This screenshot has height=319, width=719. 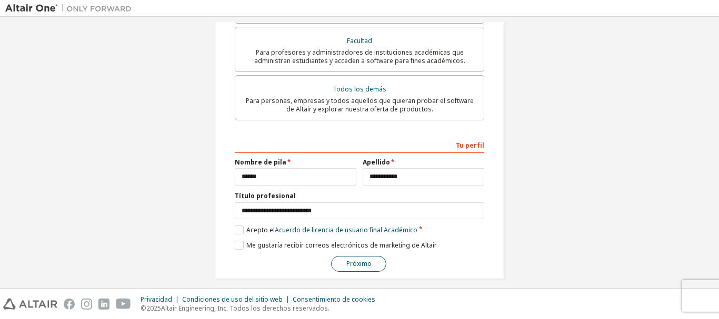 I want to click on font: Consentimiento de cookies, so click(x=334, y=299).